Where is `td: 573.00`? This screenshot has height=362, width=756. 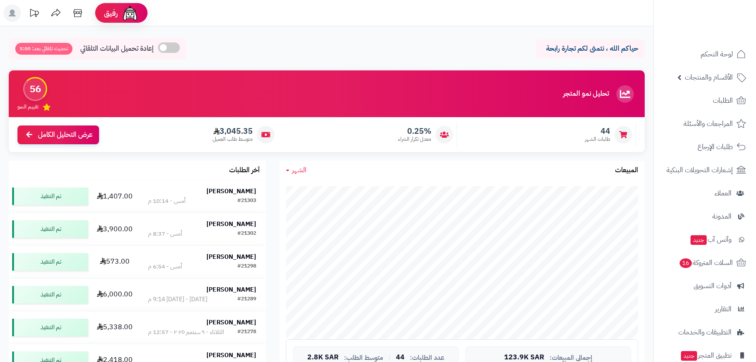 td: 573.00 is located at coordinates (115, 262).